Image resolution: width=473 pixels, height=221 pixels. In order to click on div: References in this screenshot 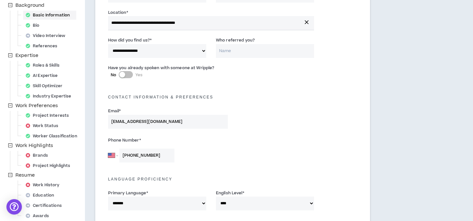, I will do `click(43, 46)`.